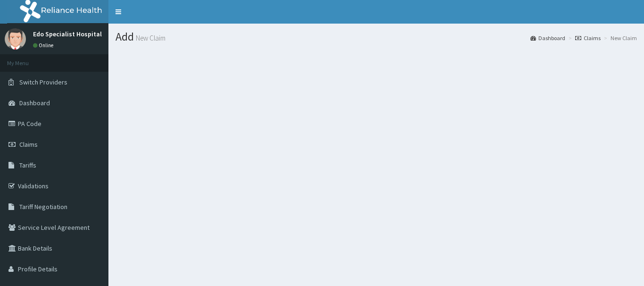 This screenshot has width=644, height=286. What do you see at coordinates (44, 207) in the screenshot?
I see `span: Tariff Negotiation` at bounding box center [44, 207].